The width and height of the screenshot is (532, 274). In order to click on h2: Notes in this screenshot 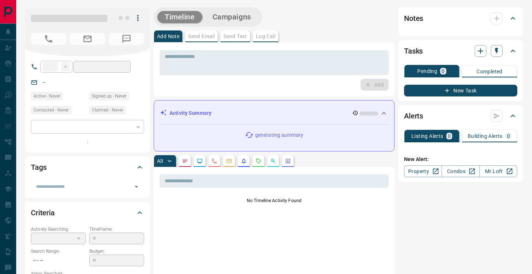, I will do `click(413, 18)`.